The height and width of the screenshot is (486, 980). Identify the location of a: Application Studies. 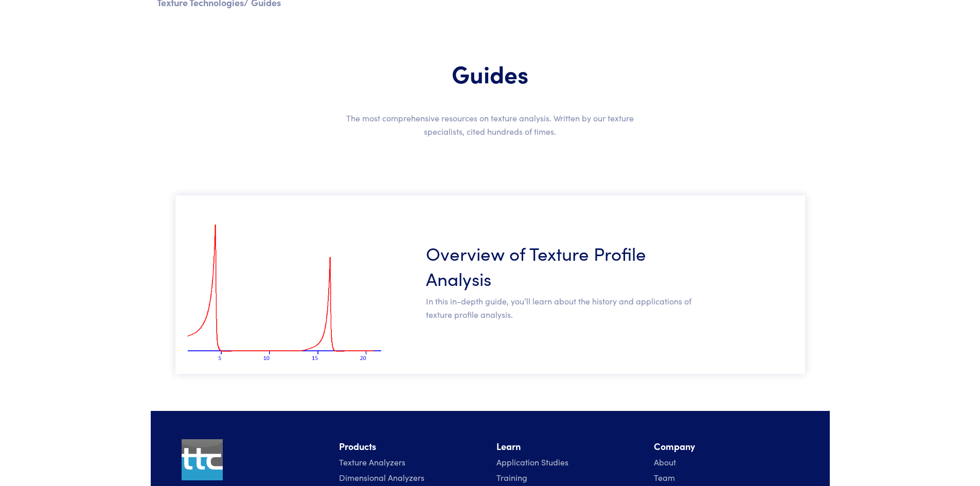
(532, 462).